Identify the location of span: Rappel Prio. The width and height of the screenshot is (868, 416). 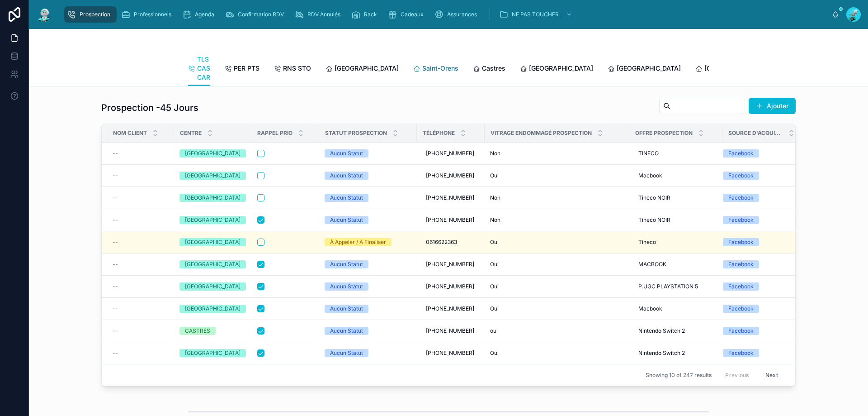
(275, 133).